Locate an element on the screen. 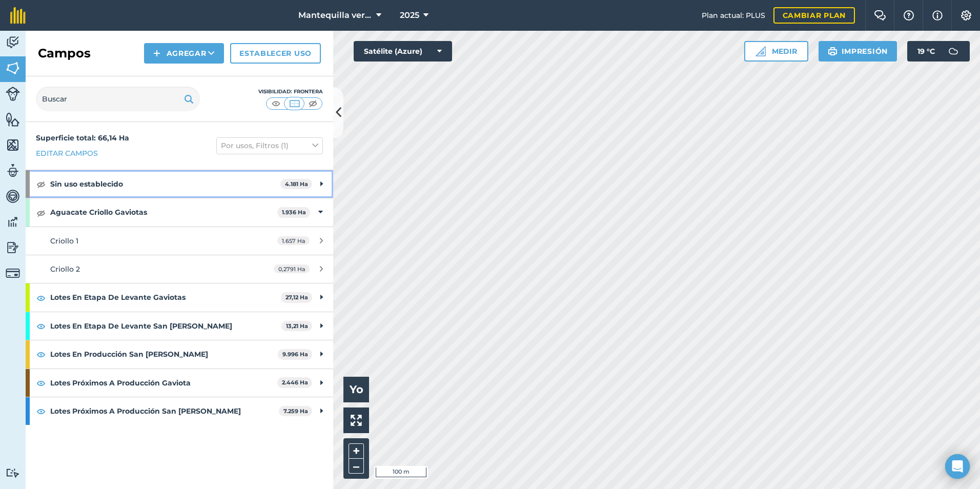  img: Dos burbujas de diálogo superpuestas con la burbuja izquierda en la parte delantera is located at coordinates (880, 16).